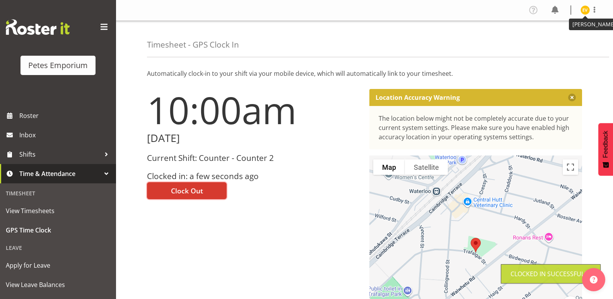 The width and height of the screenshot is (613, 299). What do you see at coordinates (58, 230) in the screenshot?
I see `span: GPS Time Clock` at bounding box center [58, 230].